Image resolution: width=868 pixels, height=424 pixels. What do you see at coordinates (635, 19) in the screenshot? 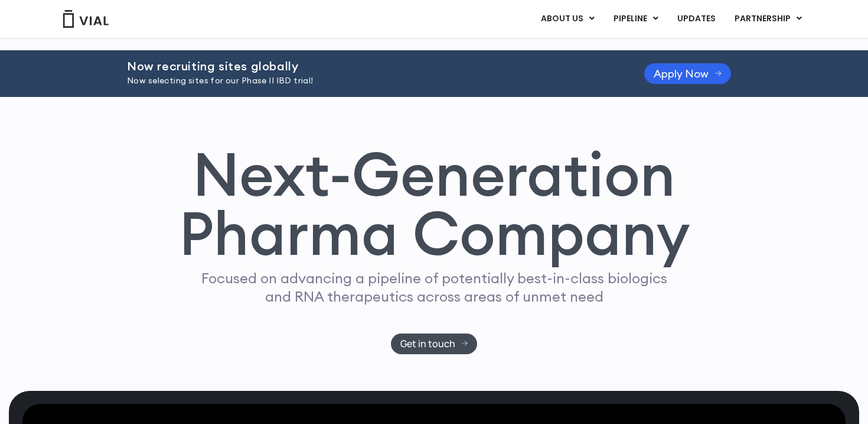
I see `a: PIPELINEMenu Toggle` at bounding box center [635, 19].